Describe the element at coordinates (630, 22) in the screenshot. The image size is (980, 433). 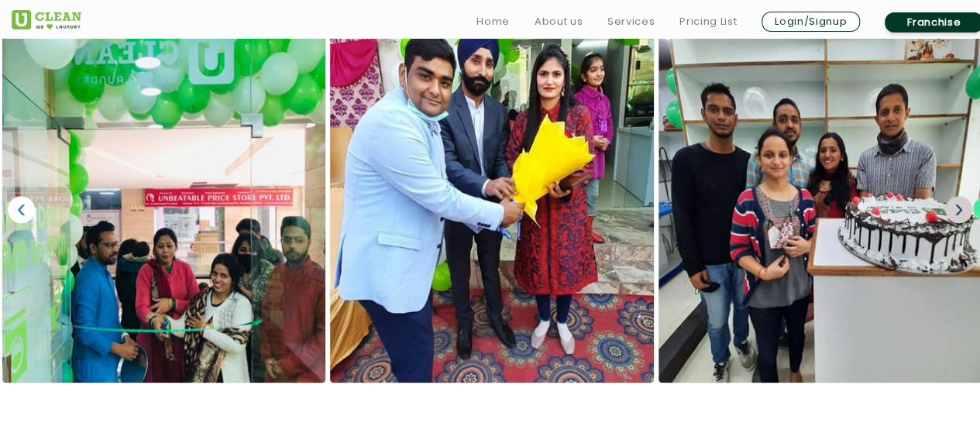
I see `a: Services` at that location.